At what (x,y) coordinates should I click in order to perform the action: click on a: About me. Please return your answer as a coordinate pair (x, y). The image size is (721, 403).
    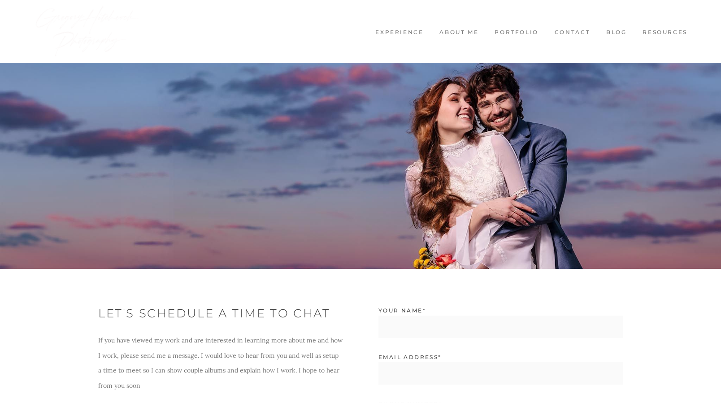
    Looking at the image, I should click on (459, 32).